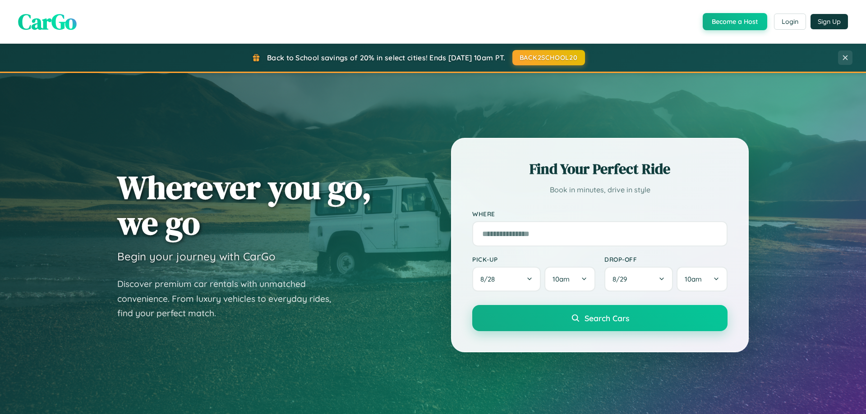 This screenshot has width=866, height=414. Describe the element at coordinates (230, 299) in the screenshot. I see `p: Discover premium car rentals with unmatched convenience. From luxury vehicles to everyday rides, ...` at that location.